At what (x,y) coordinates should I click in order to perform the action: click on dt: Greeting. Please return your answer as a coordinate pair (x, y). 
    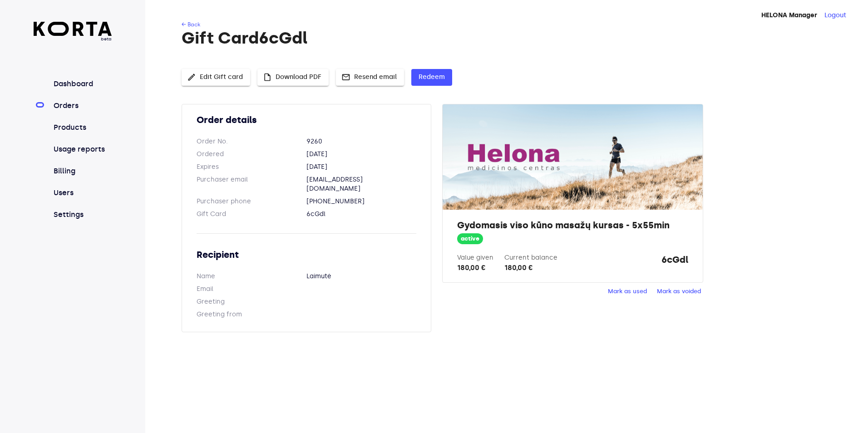
    Looking at the image, I should click on (251, 302).